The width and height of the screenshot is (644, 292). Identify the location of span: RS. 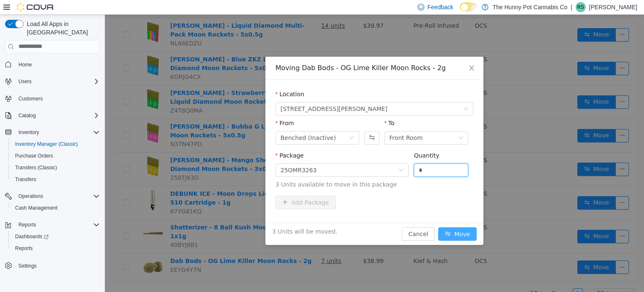
(581, 7).